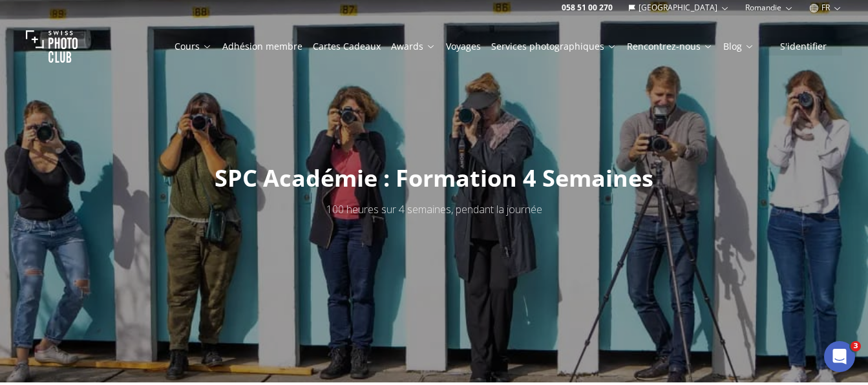 The width and height of the screenshot is (868, 385). What do you see at coordinates (463, 47) in the screenshot?
I see `button: Voyages` at bounding box center [463, 47].